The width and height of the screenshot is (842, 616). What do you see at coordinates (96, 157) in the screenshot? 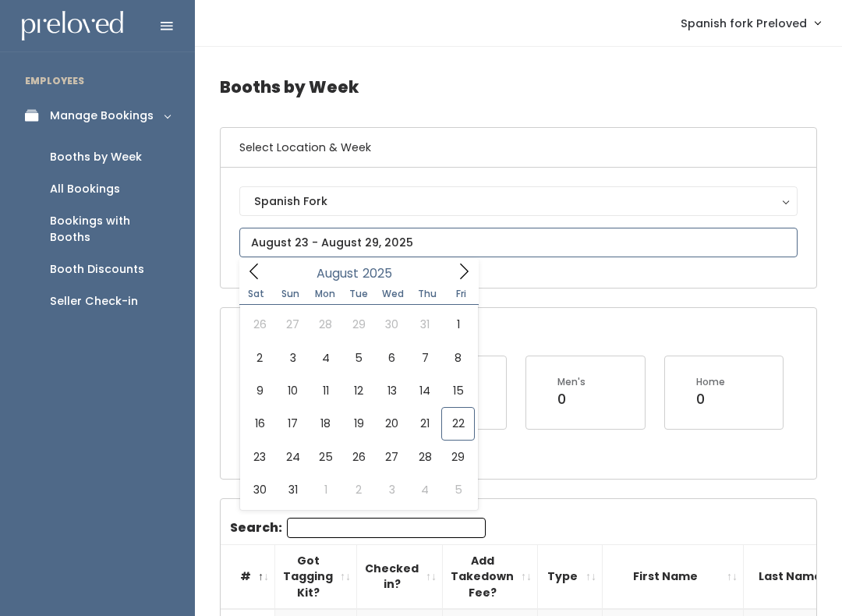
I see `div: Booths by Week` at bounding box center [96, 157].